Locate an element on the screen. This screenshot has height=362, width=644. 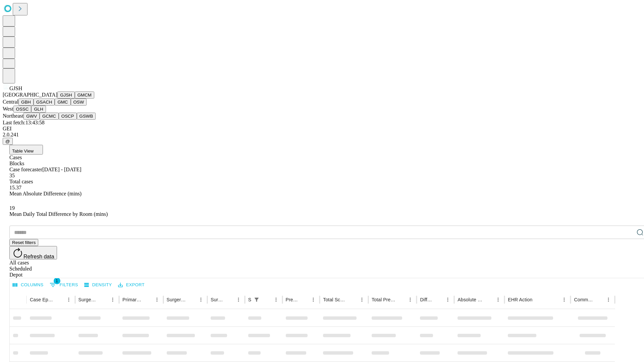
div: 2.0.241 is located at coordinates (322, 134).